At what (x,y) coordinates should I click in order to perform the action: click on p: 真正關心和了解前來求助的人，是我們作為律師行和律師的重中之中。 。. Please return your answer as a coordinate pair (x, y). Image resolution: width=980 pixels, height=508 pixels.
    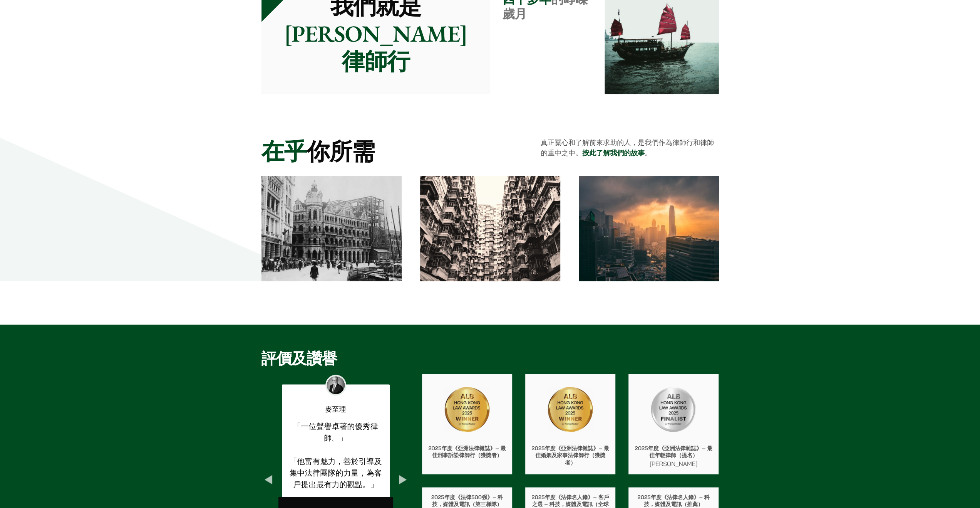
    Looking at the image, I should click on (630, 148).